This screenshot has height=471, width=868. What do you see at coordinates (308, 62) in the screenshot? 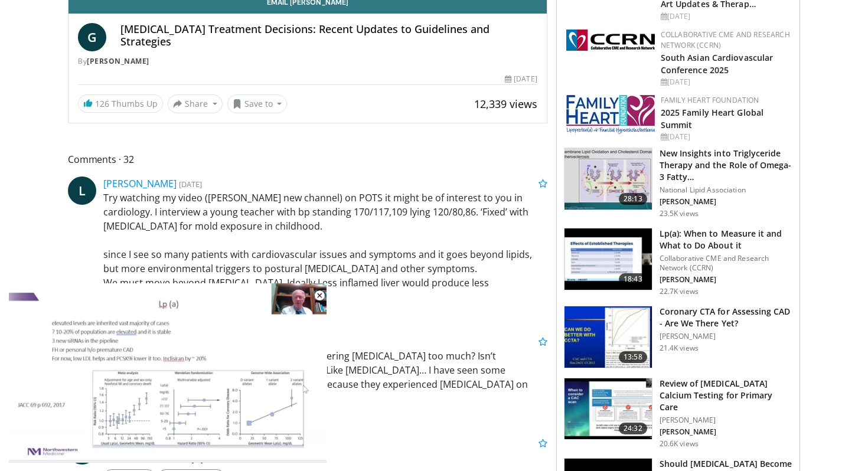
I see `div: By` at bounding box center [308, 62].